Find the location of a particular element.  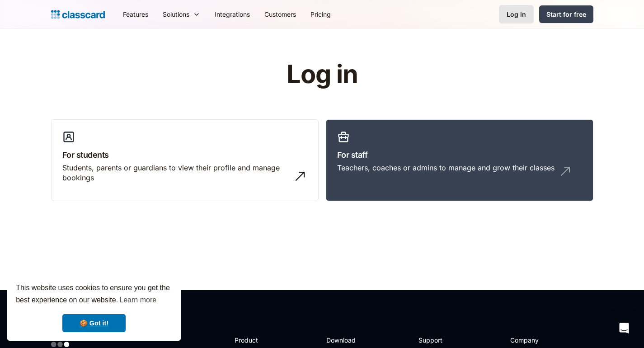

h2: Support is located at coordinates (437, 340).